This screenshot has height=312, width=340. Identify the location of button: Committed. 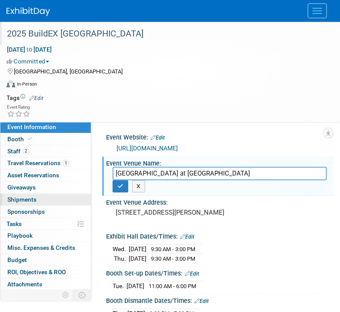
(30, 61).